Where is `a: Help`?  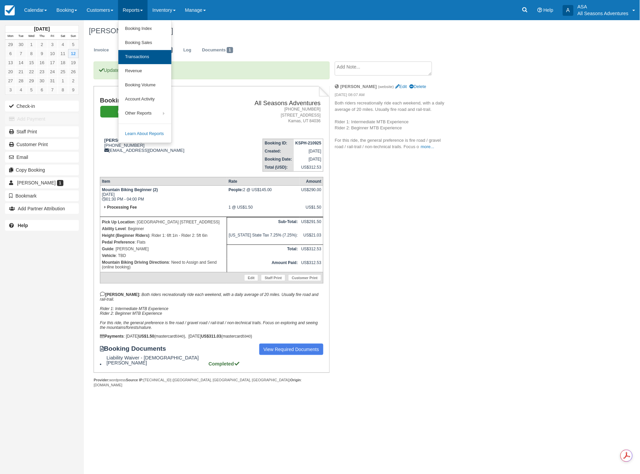
a: Help is located at coordinates (42, 225).